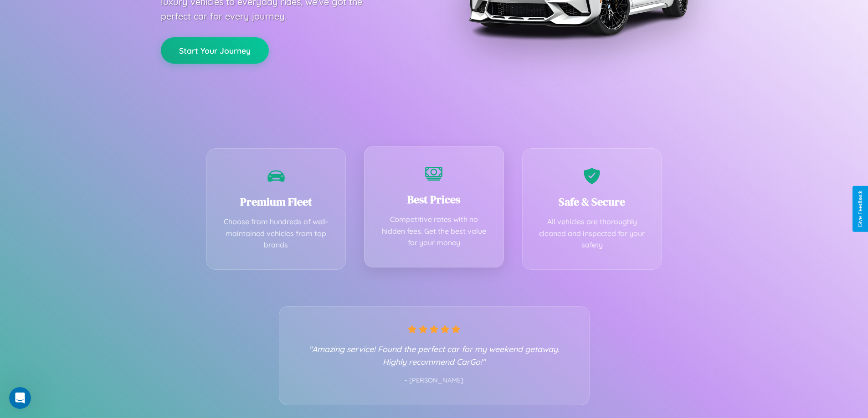 The width and height of the screenshot is (868, 418). What do you see at coordinates (215, 51) in the screenshot?
I see `button: Start Your Journey` at bounding box center [215, 51].